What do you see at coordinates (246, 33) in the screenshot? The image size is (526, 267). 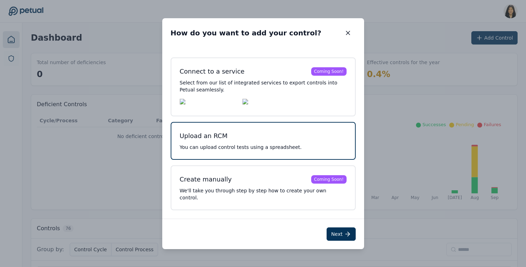 I see `h2: How do you want to add your control?` at bounding box center [246, 33].